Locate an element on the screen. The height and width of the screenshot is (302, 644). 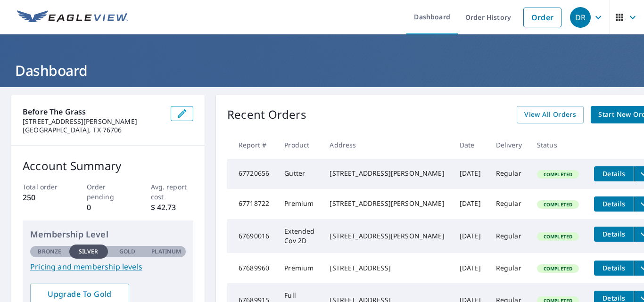
p: $ 42.73 is located at coordinates (172, 207).